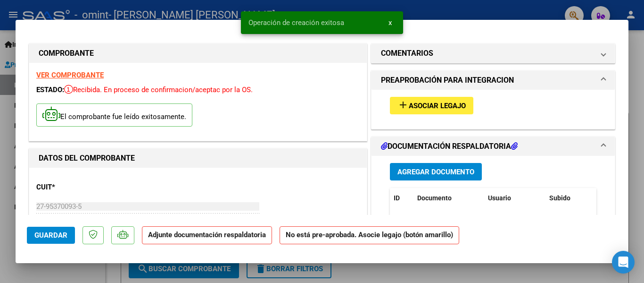 The image size is (644, 283). Describe the element at coordinates (114, 115) in the screenshot. I see `p: El comprobante fue leído exitosamente.` at that location.